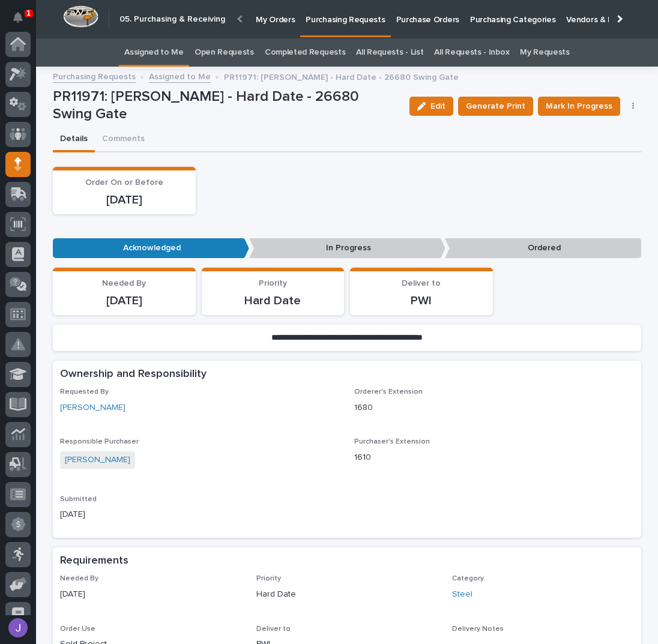 Image resolution: width=658 pixels, height=644 pixels. I want to click on span: Mark In Progress, so click(579, 106).